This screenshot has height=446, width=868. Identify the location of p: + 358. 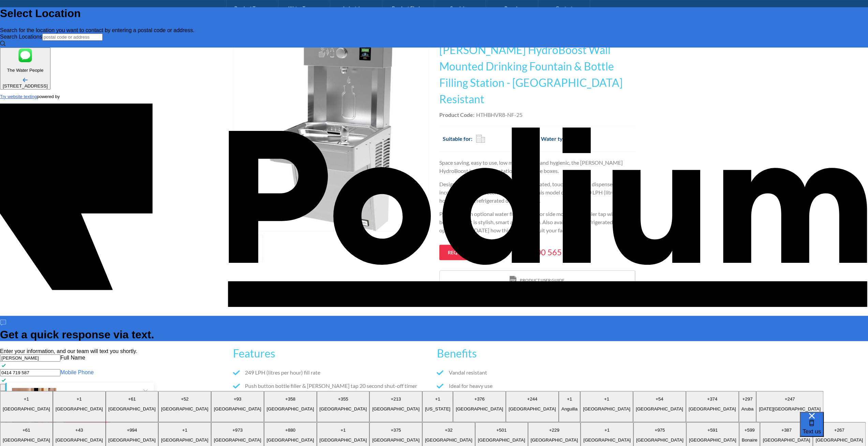
(290, 398).